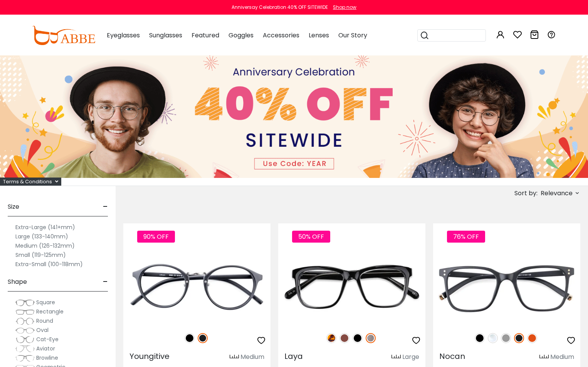 Image resolution: width=588 pixels, height=367 pixels. I want to click on img: Matte-black Nocan - TR ,Universal Bridge Fit, so click(507, 288).